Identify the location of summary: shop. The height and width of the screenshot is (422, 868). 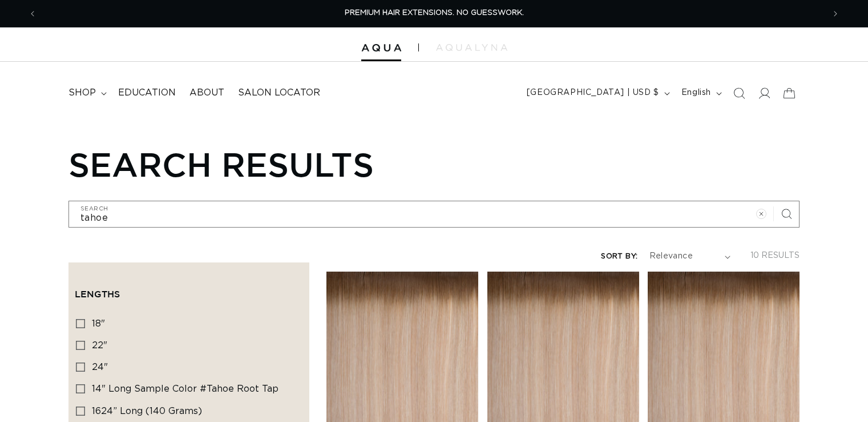
(87, 93).